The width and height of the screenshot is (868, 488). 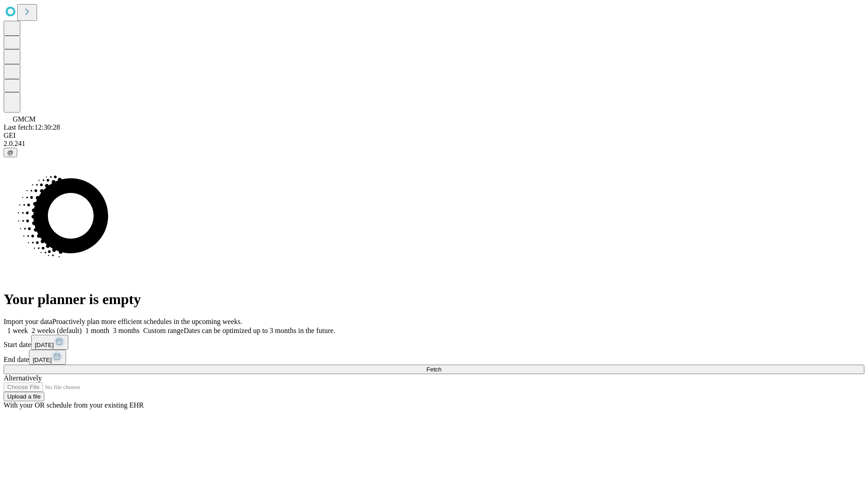 I want to click on button: Upload a file, so click(x=24, y=396).